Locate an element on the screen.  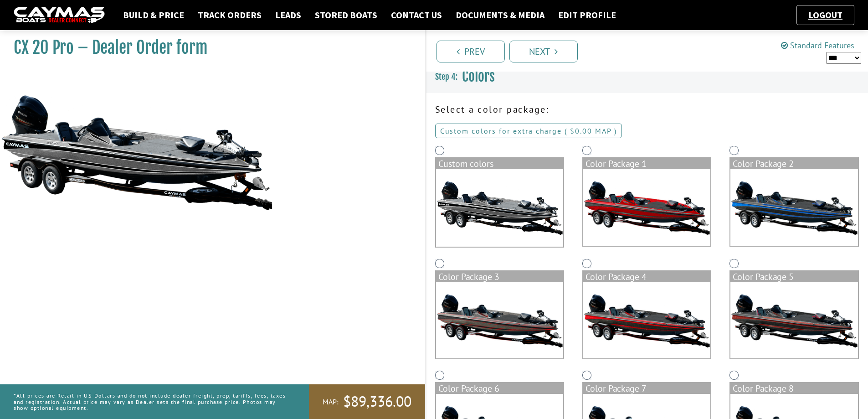
p: Select a color package: is located at coordinates (647, 109).